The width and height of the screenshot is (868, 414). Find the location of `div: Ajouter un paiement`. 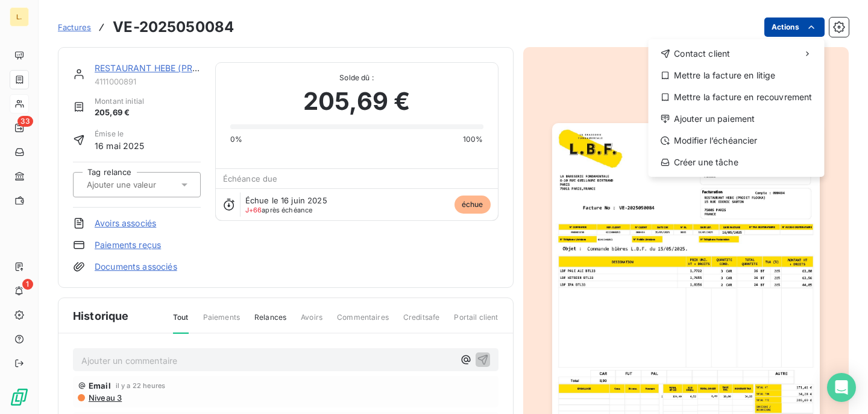

div: Ajouter un paiement is located at coordinates (737, 119).